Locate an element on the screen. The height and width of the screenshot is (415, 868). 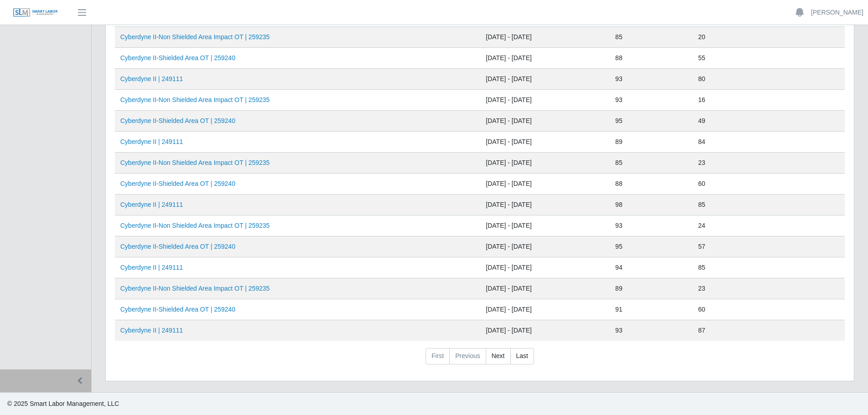
a: Next is located at coordinates (498, 356).